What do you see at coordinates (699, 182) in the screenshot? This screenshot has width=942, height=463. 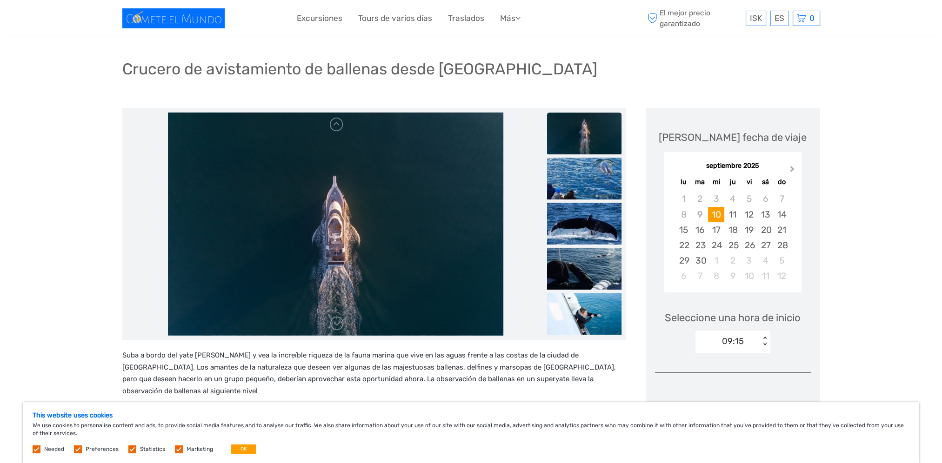 I see `div: ma` at bounding box center [699, 182].